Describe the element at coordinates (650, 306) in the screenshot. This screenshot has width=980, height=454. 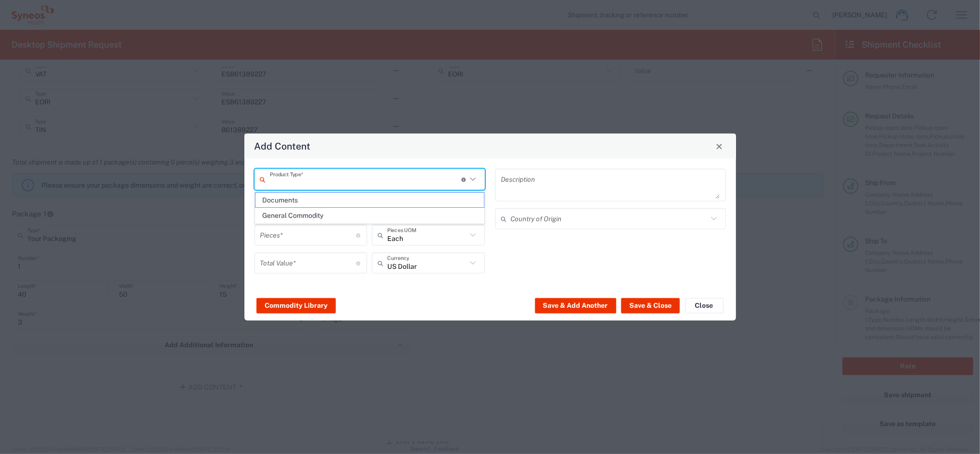
I see `button: Save & Close` at that location.